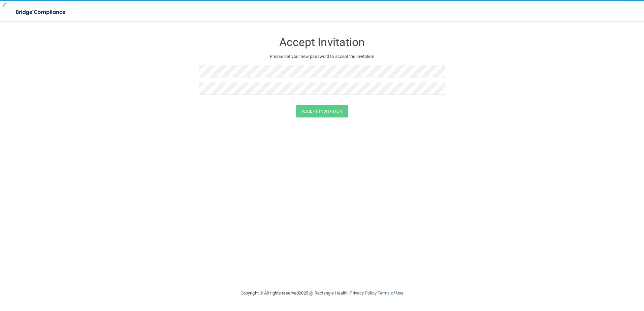 The width and height of the screenshot is (644, 311). I want to click on a: Terms of Use, so click(390, 293).